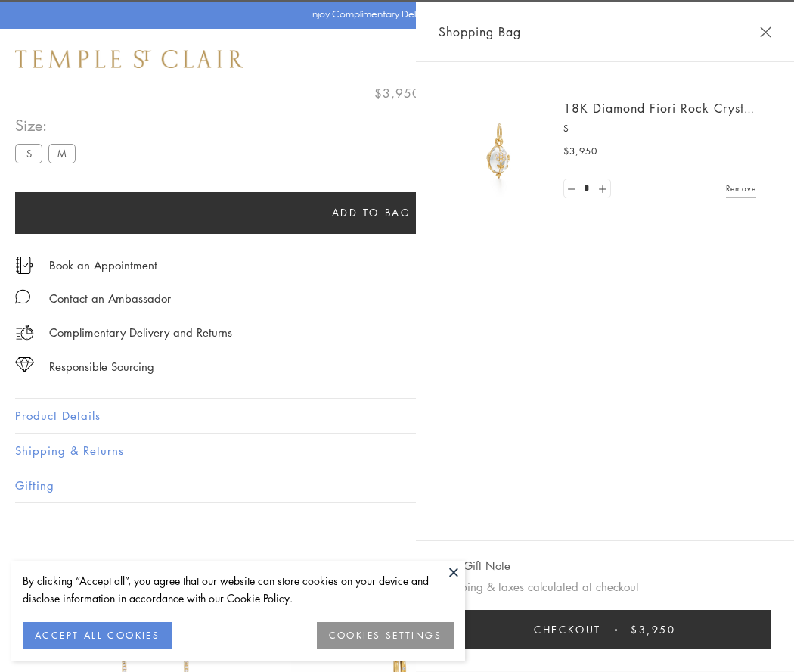 The height and width of the screenshot is (672, 794). I want to click on span: Size:, so click(48, 125).